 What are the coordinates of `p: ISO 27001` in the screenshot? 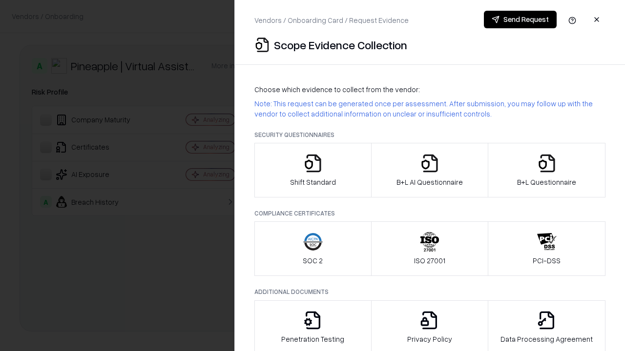 It's located at (429, 261).